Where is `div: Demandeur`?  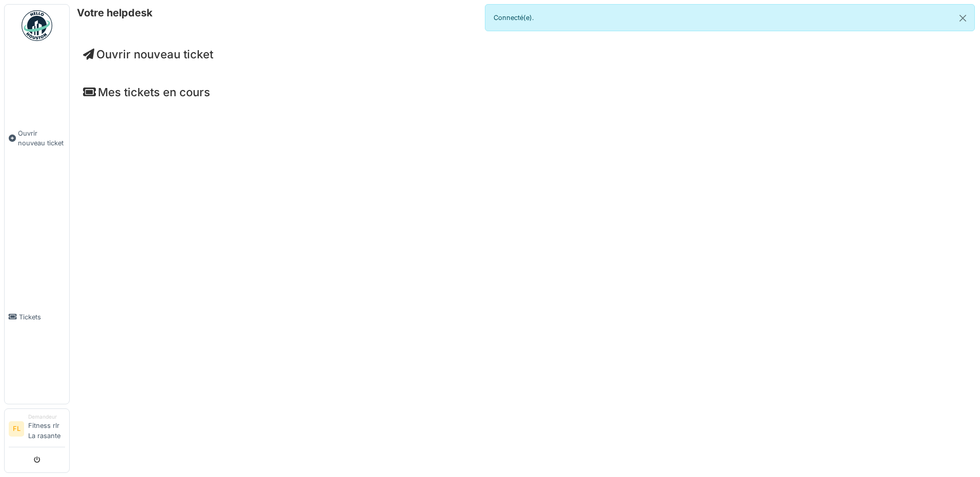 div: Demandeur is located at coordinates (46, 417).